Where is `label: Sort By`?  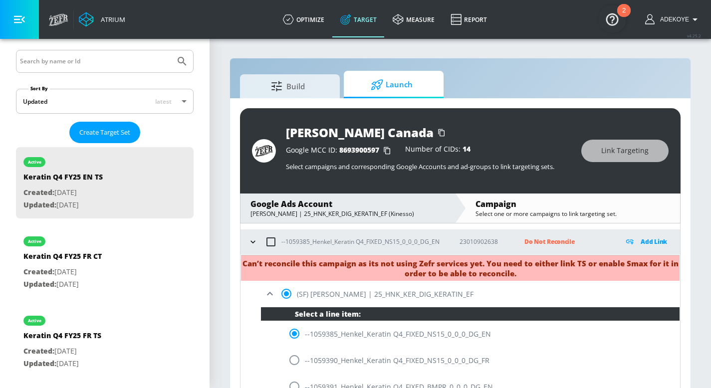 label: Sort By is located at coordinates (39, 88).